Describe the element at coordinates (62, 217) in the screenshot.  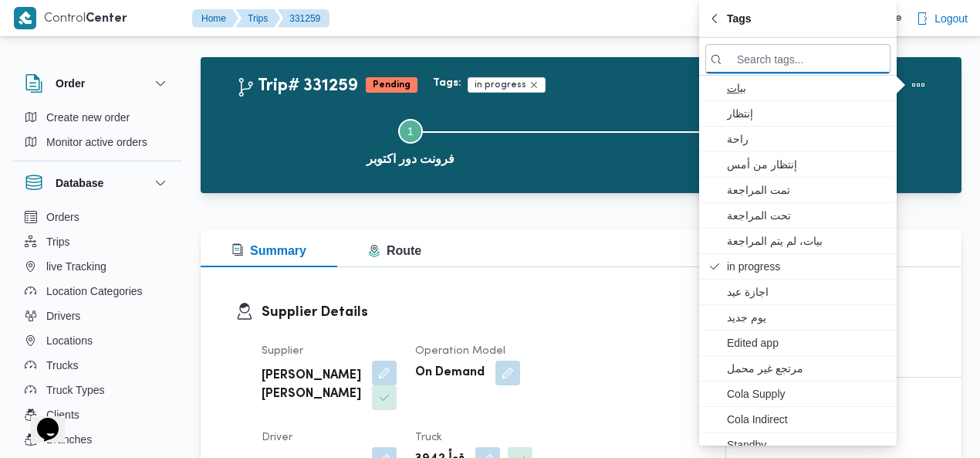
I see `span: Orders` at that location.